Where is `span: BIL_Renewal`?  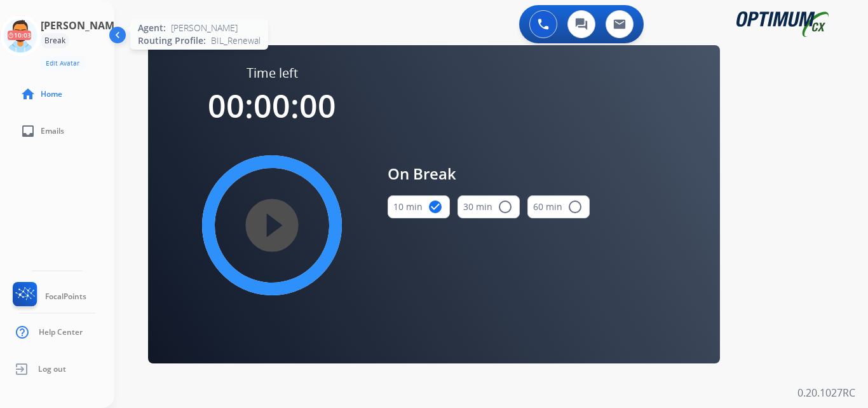
span: BIL_Renewal is located at coordinates (236, 41).